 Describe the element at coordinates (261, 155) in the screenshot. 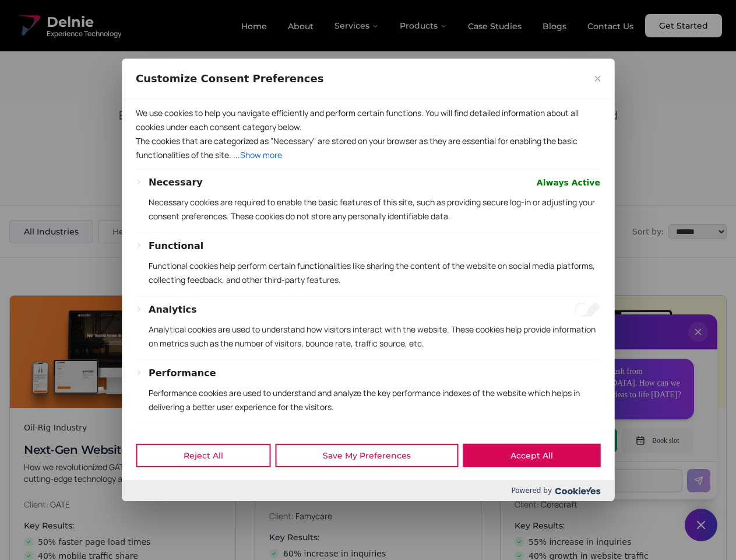

I see `button: Show more` at that location.